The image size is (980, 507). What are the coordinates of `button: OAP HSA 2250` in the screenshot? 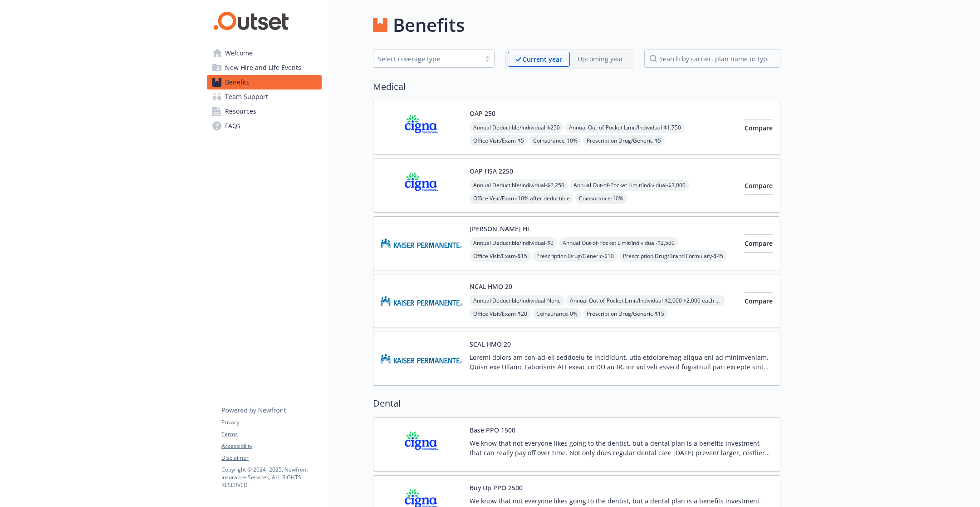 It's located at (492, 170).